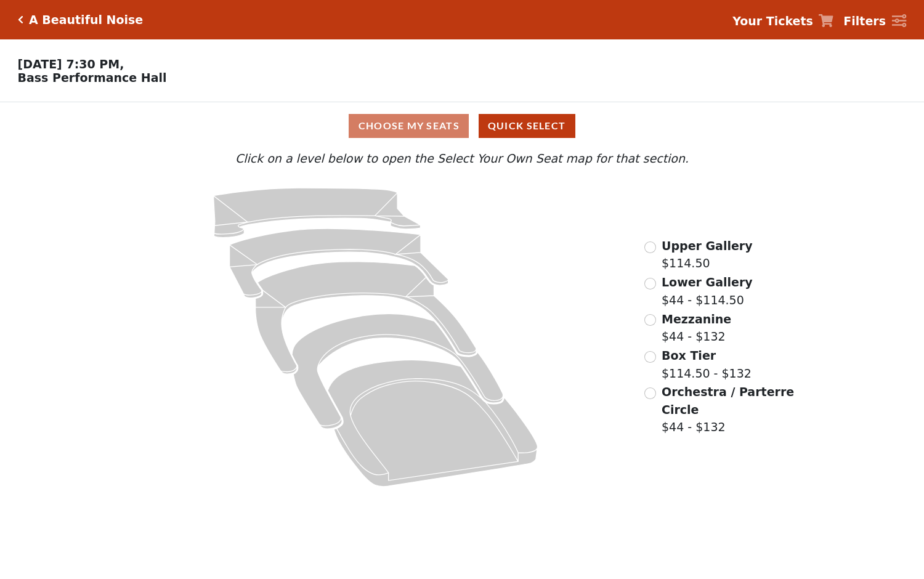  I want to click on path: Orchestra / Parterre Circle - Seats Available: 14, so click(433, 423).